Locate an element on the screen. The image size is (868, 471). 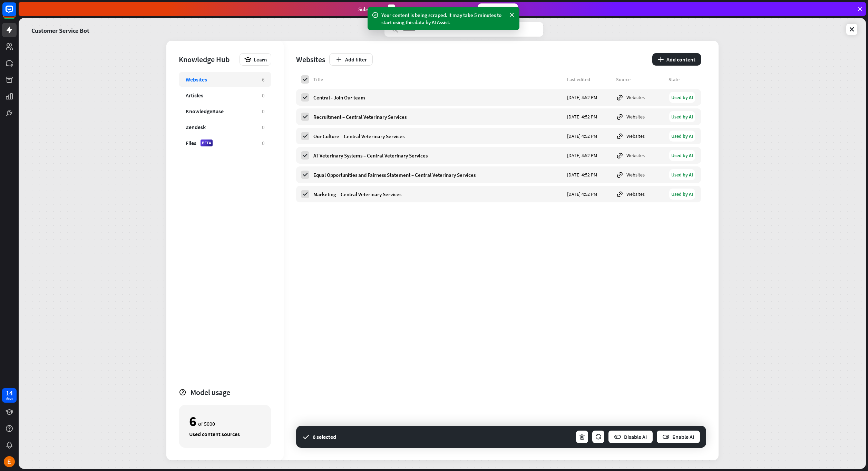
button: Disable AI is located at coordinates (631, 437).